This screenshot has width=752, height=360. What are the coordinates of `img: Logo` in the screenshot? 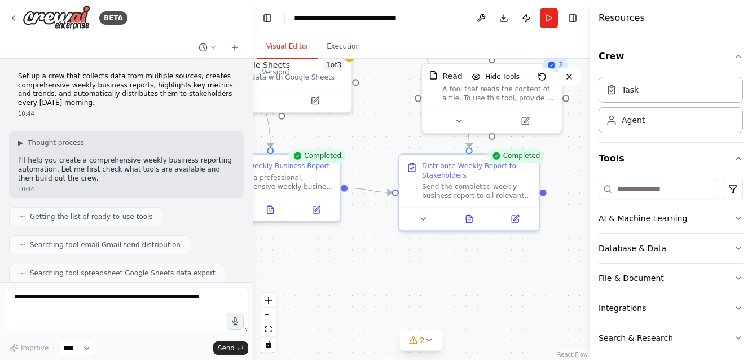 It's located at (56, 17).